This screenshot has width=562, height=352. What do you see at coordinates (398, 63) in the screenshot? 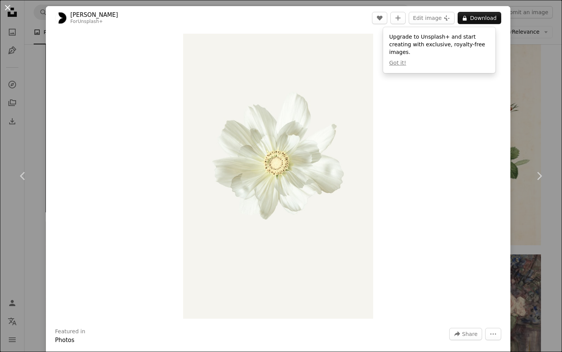
I see `button: Got it!` at bounding box center [398, 63].